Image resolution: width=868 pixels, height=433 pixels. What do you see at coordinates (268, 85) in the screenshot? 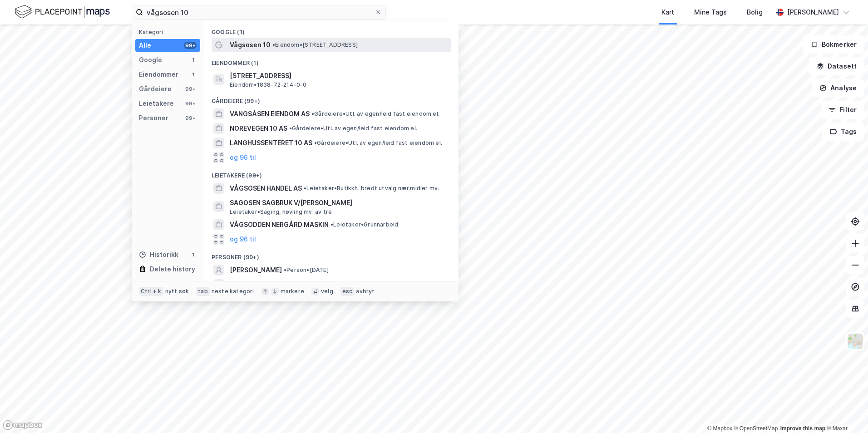
I see `span: Eiendom • 1838-72-214-0-0` at bounding box center [268, 85].